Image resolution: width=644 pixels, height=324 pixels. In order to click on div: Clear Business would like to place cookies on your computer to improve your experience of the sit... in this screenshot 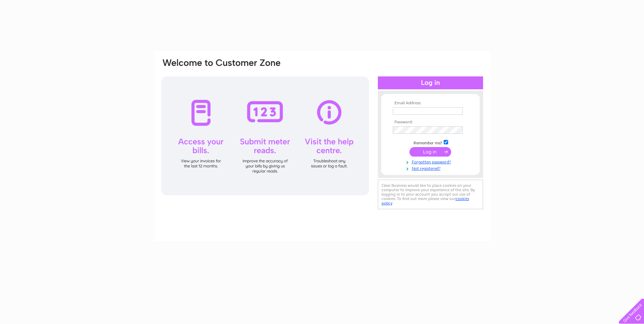, I will do `click(431, 194)`.